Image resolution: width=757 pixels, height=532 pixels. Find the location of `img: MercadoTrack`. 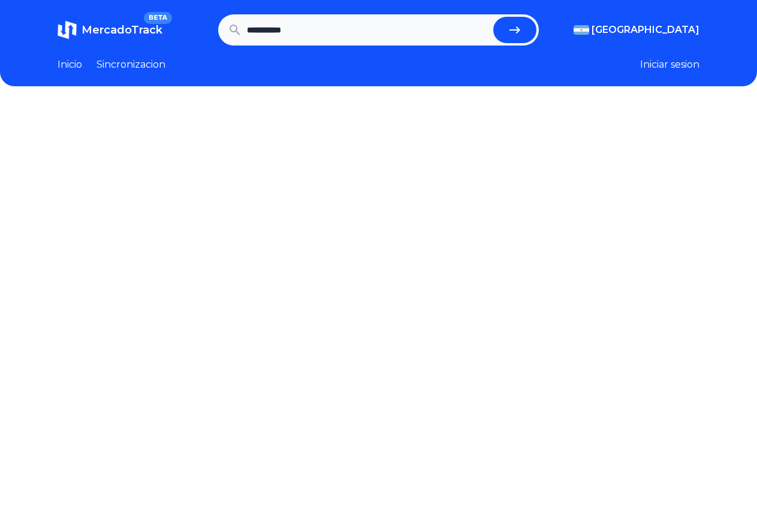

img: MercadoTrack is located at coordinates (67, 30).